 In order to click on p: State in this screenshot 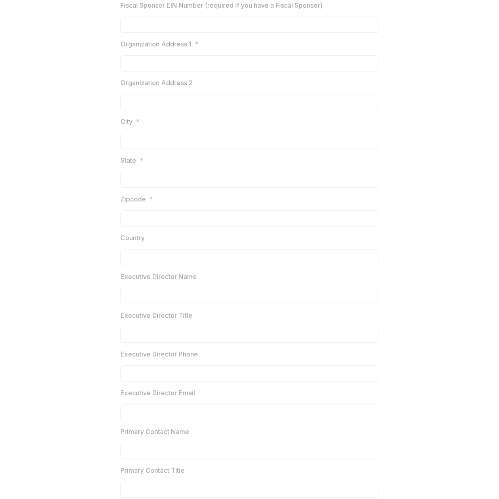, I will do `click(128, 160)`.